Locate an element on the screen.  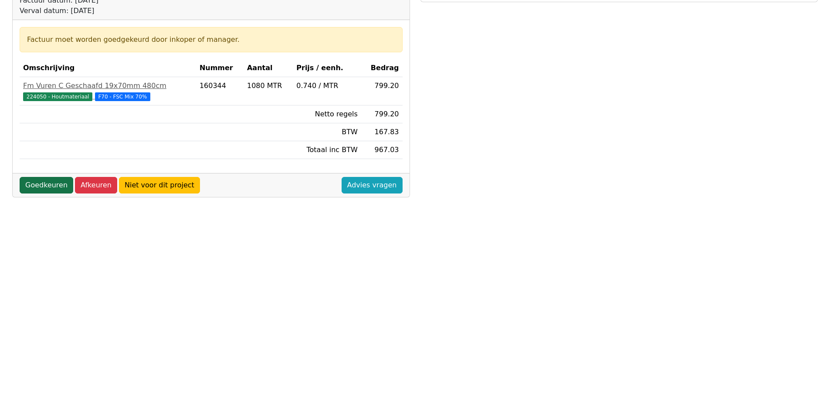
td: Totaal inc BTW is located at coordinates (327, 150).